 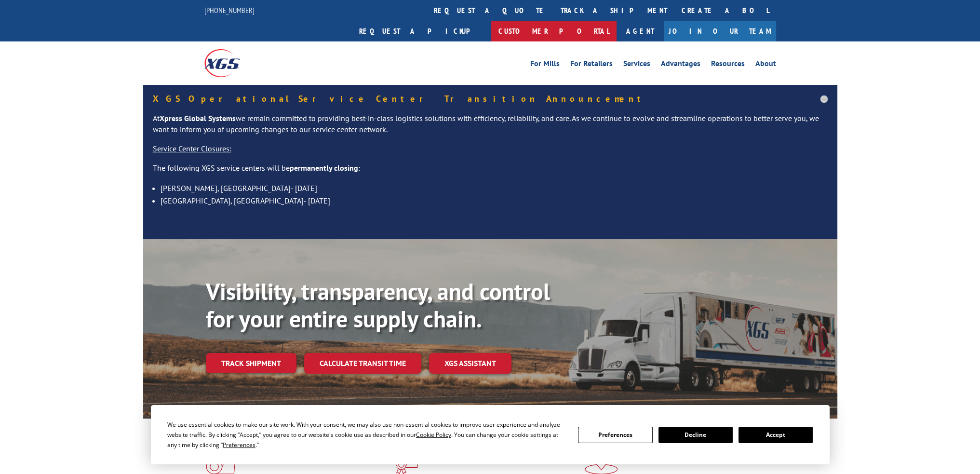 What do you see at coordinates (592, 65) in the screenshot?
I see `a: For Retailers` at bounding box center [592, 65].